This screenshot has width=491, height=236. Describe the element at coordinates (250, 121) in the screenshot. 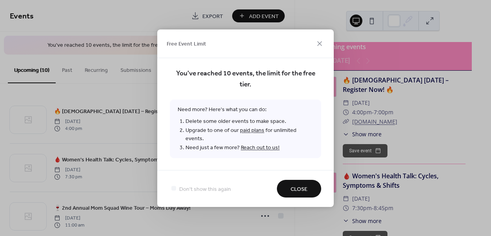

I see `li: Delete some older events to make space.` at that location.